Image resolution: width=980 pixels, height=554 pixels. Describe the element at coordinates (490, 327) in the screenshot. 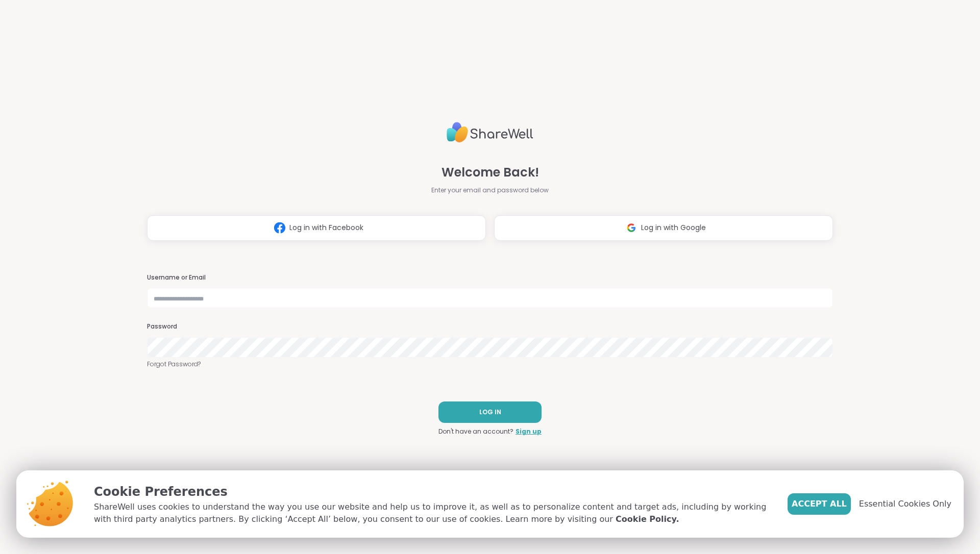

I see `h3: Password` at that location.